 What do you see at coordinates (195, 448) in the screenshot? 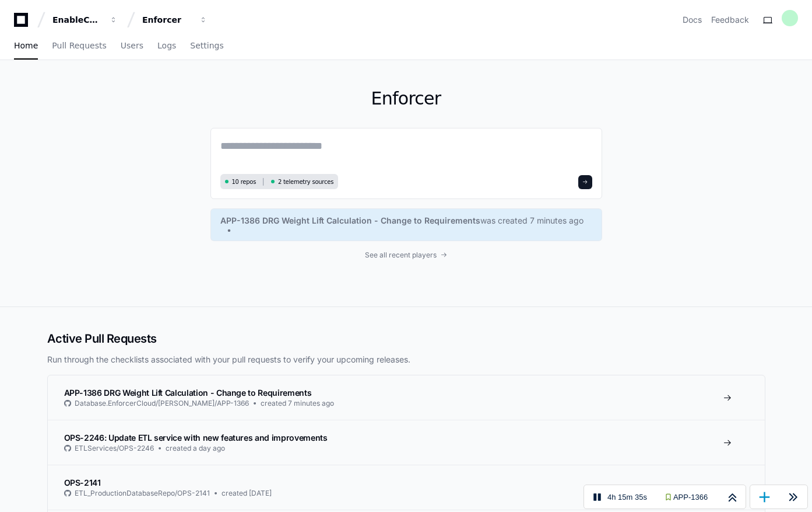
I see `span: created a day ago` at bounding box center [195, 448].